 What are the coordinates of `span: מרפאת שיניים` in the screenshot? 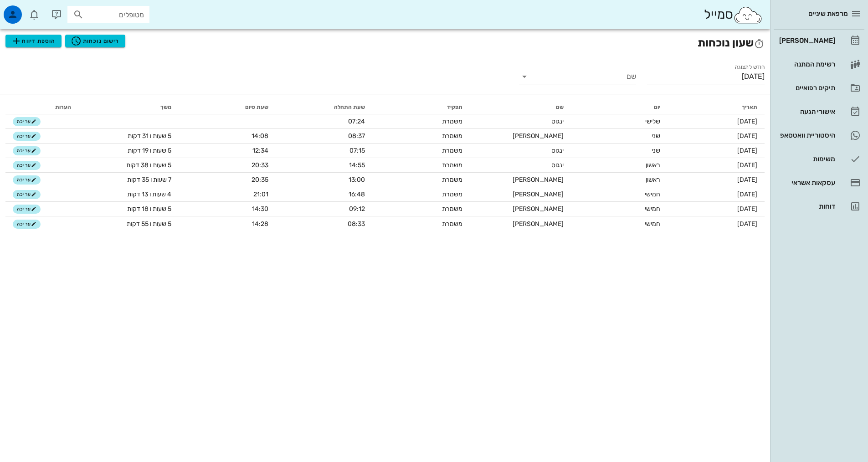 It's located at (828, 14).